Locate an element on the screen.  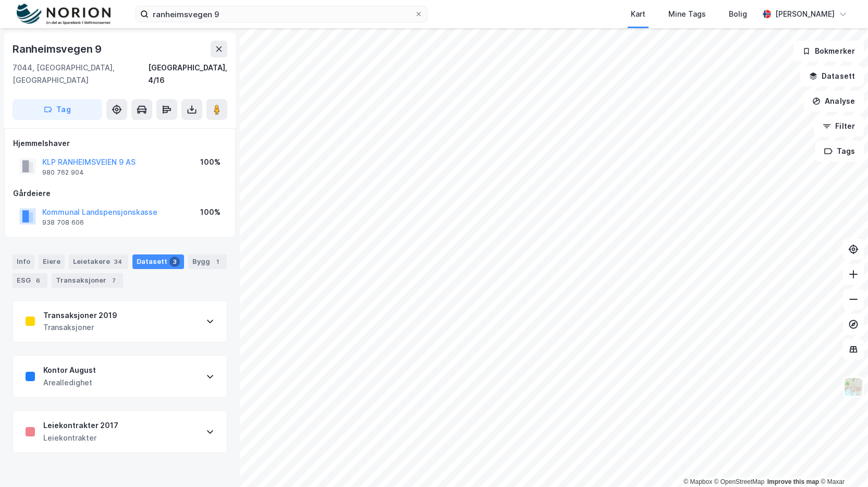
div: 7 is located at coordinates (113, 280).